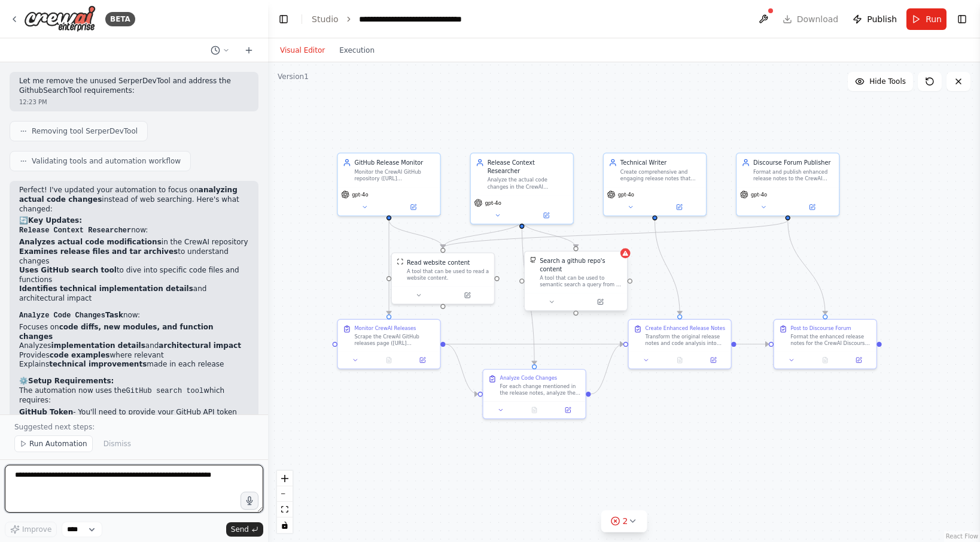 The width and height of the screenshot is (980, 542). Describe the element at coordinates (134, 427) in the screenshot. I see `p: Suggested next steps:` at that location.